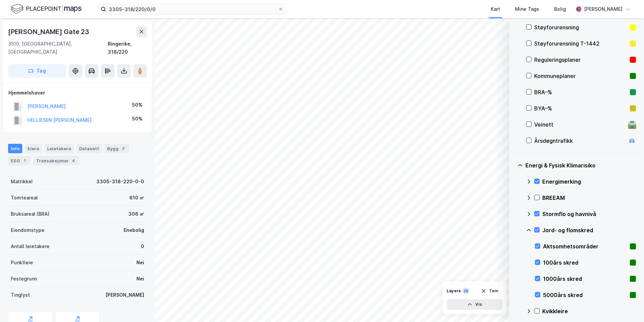  What do you see at coordinates (580, 141) in the screenshot?
I see `div: Årsdøgntrafikk` at bounding box center [580, 141].